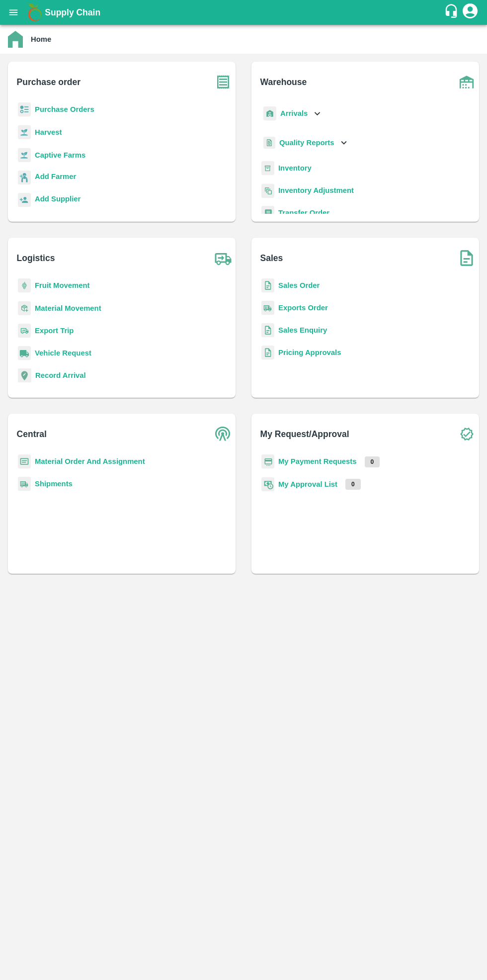 The image size is (487, 980). Describe the element at coordinates (453, 13) in the screenshot. I see `div: customer-support` at that location.